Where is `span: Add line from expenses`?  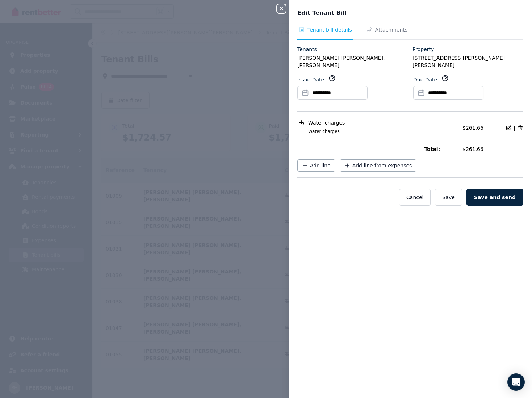 span: Add line from expenses is located at coordinates (382, 165).